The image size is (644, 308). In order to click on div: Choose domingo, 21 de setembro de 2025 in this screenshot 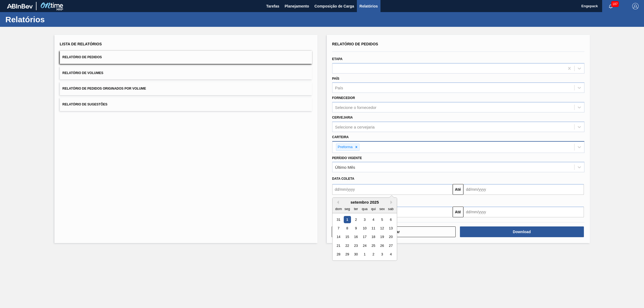, I will do `click(338, 245)`.